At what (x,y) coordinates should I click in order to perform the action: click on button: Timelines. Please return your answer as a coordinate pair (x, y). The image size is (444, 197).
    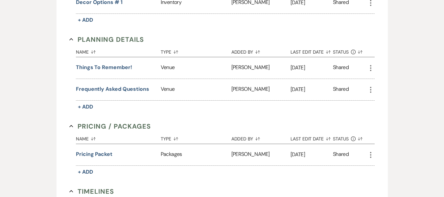
    Looking at the image, I should click on (92, 191).